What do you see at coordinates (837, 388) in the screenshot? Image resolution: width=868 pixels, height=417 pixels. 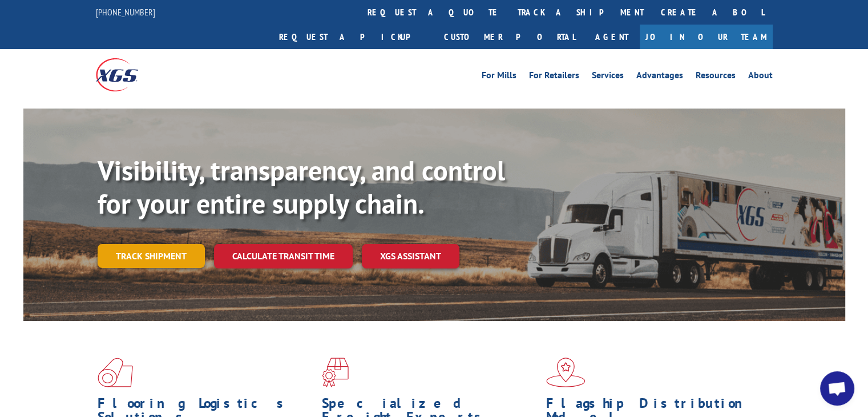 I see `a: Open chat` at bounding box center [837, 388].